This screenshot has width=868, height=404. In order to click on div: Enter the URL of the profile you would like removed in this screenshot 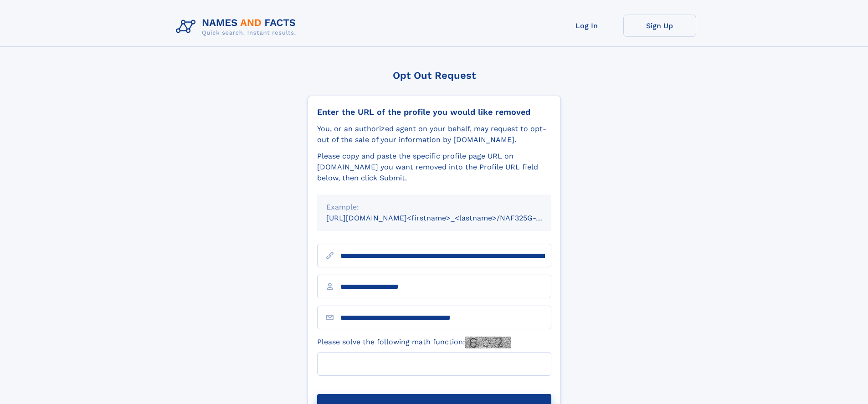, I will do `click(434, 112)`.